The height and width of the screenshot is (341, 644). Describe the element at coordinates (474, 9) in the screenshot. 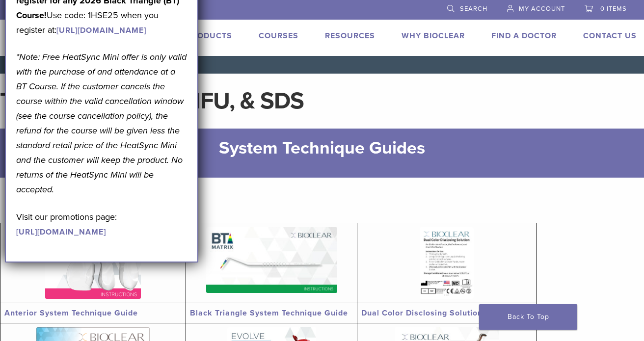

I see `span: Search` at that location.